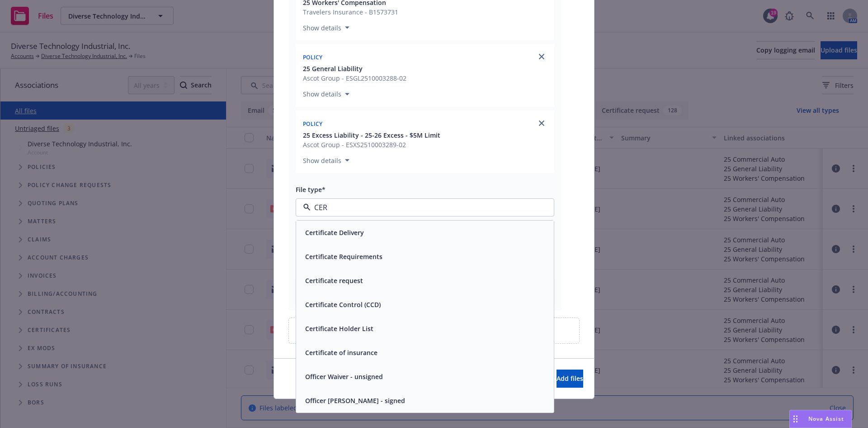 Image resolution: width=868 pixels, height=428 pixels. What do you see at coordinates (826, 418) in the screenshot?
I see `span: Nova Assist` at bounding box center [826, 418].